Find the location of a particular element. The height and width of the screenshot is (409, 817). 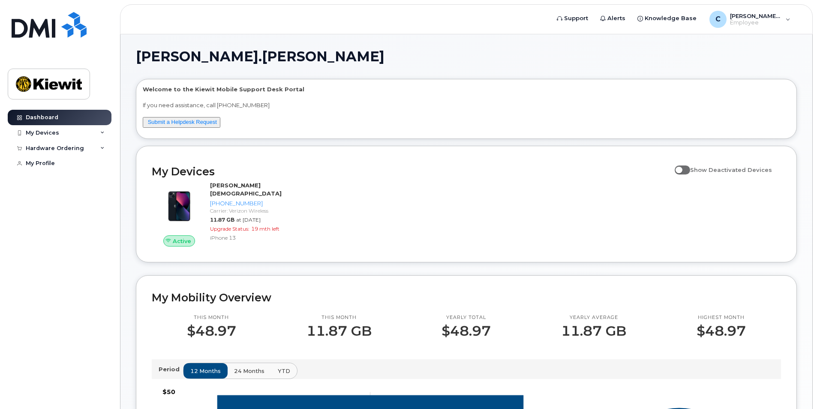

p: Period is located at coordinates (171, 369).